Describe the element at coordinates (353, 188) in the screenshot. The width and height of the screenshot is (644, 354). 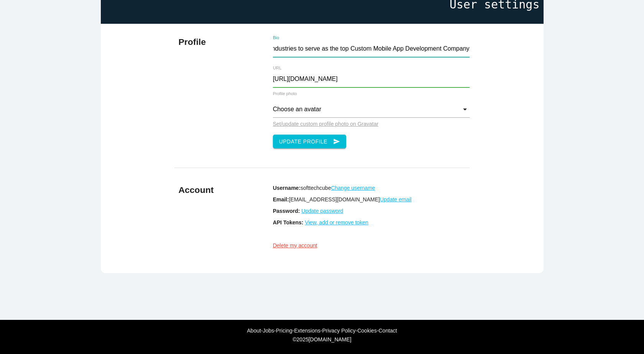
I see `a: Change username` at that location.